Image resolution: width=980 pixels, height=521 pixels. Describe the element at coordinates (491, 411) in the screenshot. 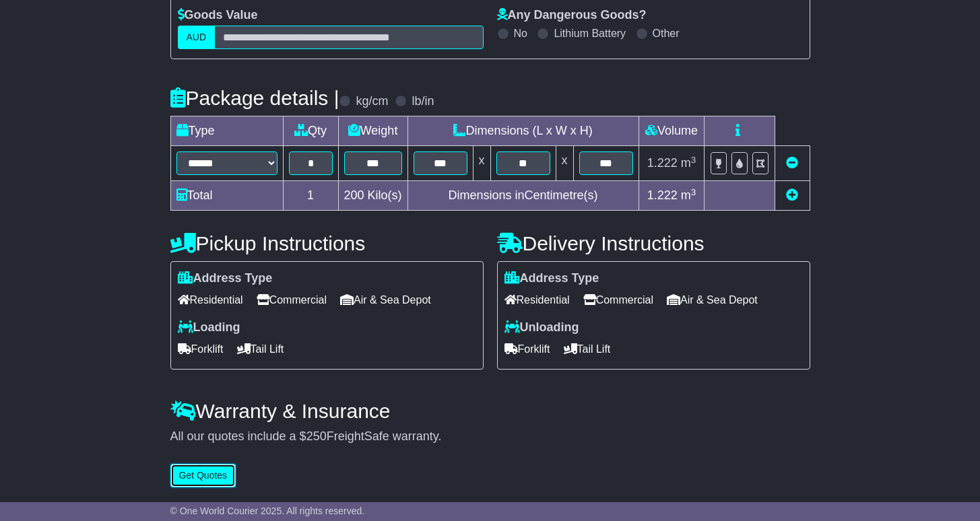

I see `h4: Warranty & Insurance` at that location.